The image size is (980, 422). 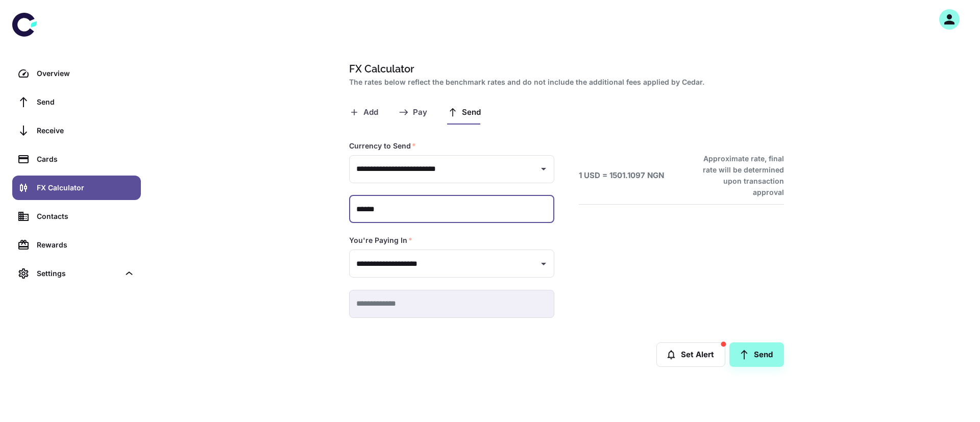 I want to click on a: Contacts, so click(x=77, y=216).